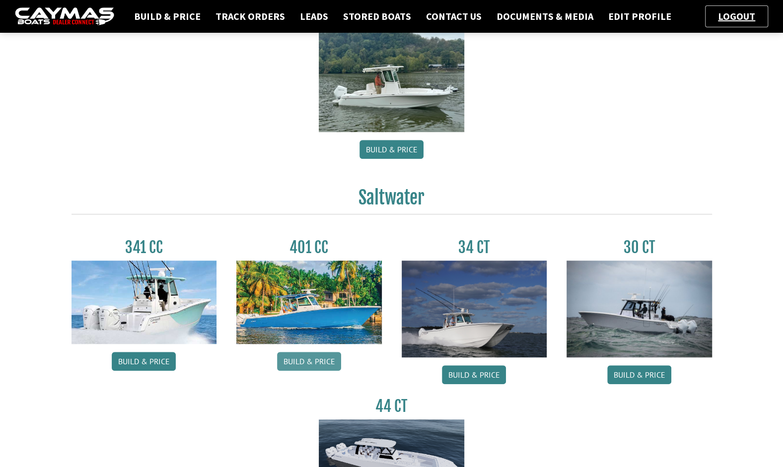 Image resolution: width=783 pixels, height=467 pixels. I want to click on a: Logout, so click(736, 16).